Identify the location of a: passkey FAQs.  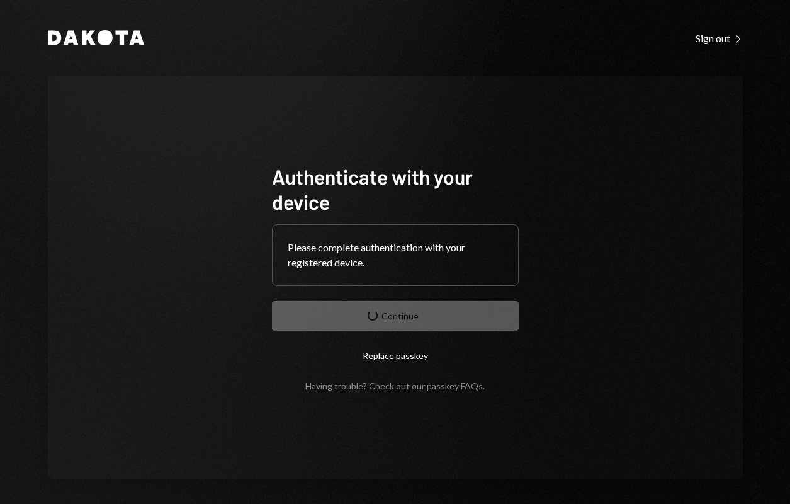
(455, 386).